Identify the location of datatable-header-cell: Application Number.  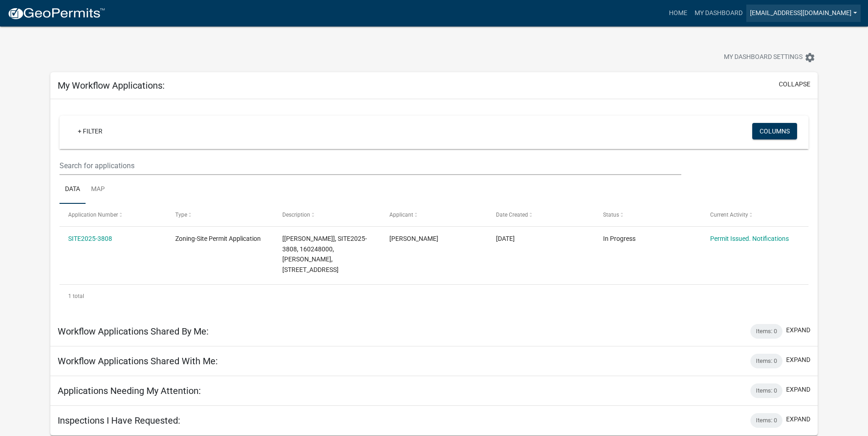
(113, 215).